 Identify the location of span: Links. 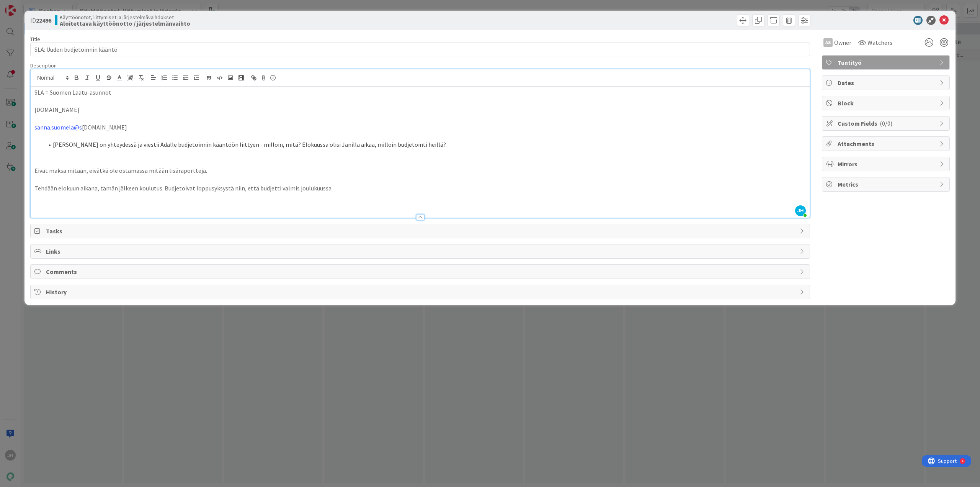
(421, 252).